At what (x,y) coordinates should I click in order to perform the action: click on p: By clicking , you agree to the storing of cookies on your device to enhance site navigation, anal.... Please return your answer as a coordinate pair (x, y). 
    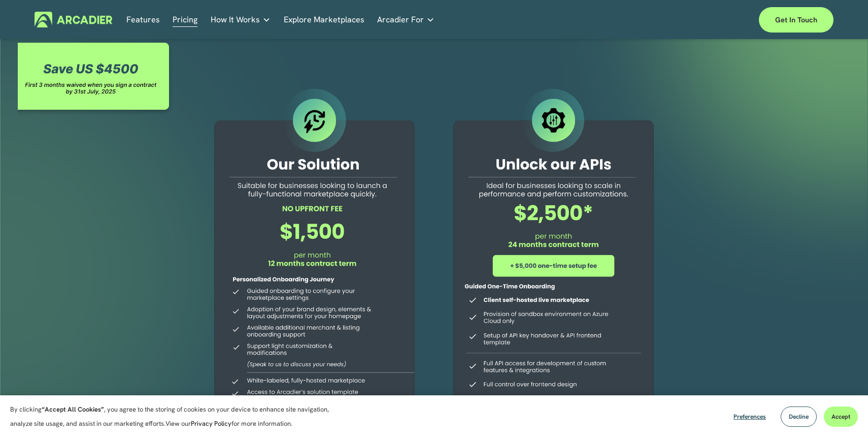
    Looking at the image, I should click on (175, 417).